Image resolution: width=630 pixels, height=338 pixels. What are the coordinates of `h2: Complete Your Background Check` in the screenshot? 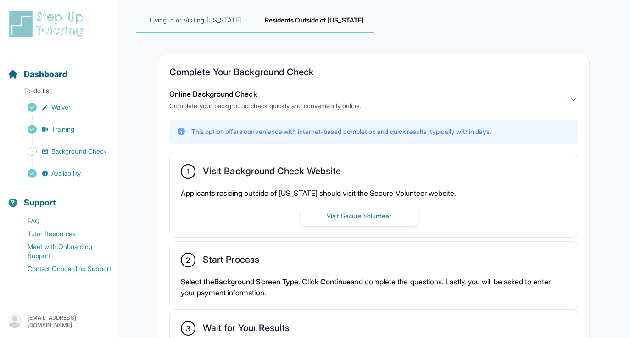 It's located at (373, 74).